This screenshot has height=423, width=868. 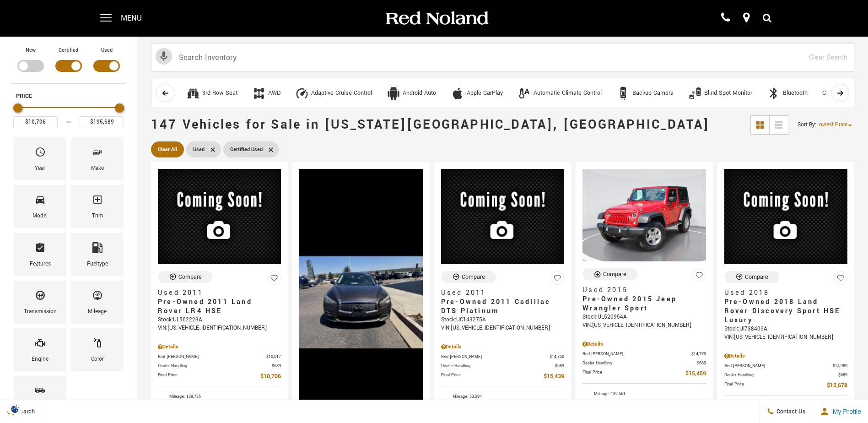 I want to click on div: TransmissionTransmission, so click(x=40, y=302).